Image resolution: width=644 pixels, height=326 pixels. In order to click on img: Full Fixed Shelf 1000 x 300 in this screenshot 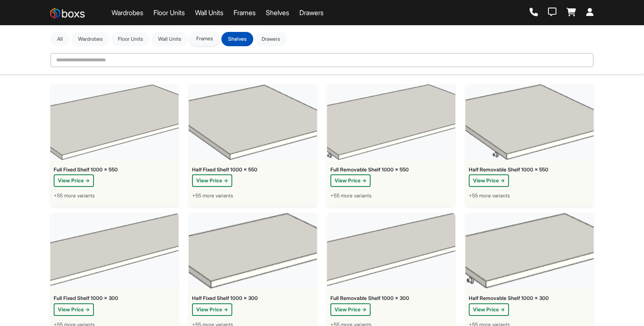, I will do `click(114, 250)`.